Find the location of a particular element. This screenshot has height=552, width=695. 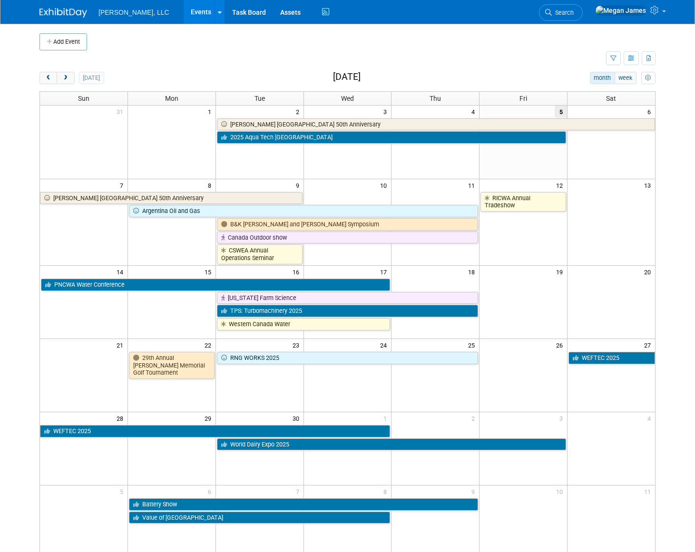

a: TPS: Turbomachinery 2025 is located at coordinates (347, 311).